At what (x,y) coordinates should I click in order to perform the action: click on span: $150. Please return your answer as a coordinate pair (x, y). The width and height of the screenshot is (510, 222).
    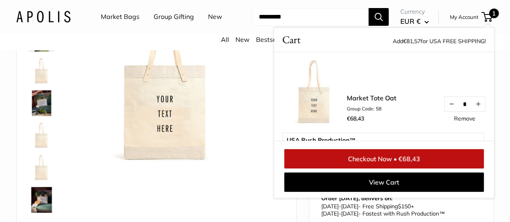
    Looking at the image, I should click on (405, 207).